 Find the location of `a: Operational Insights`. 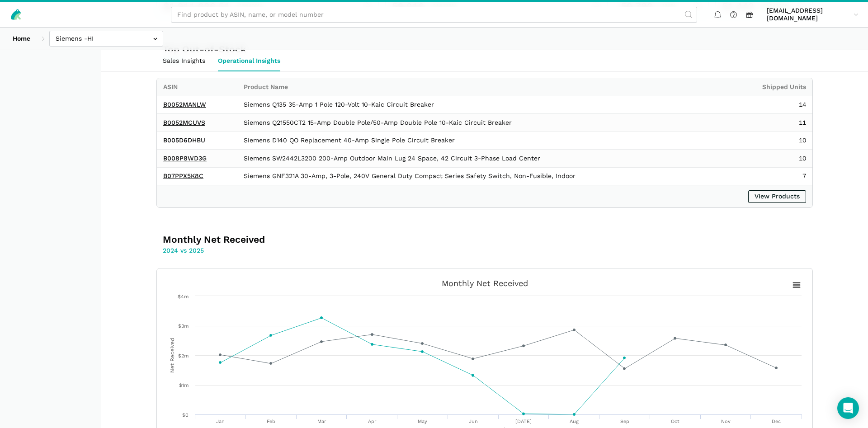

a: Operational Insights is located at coordinates (249, 61).